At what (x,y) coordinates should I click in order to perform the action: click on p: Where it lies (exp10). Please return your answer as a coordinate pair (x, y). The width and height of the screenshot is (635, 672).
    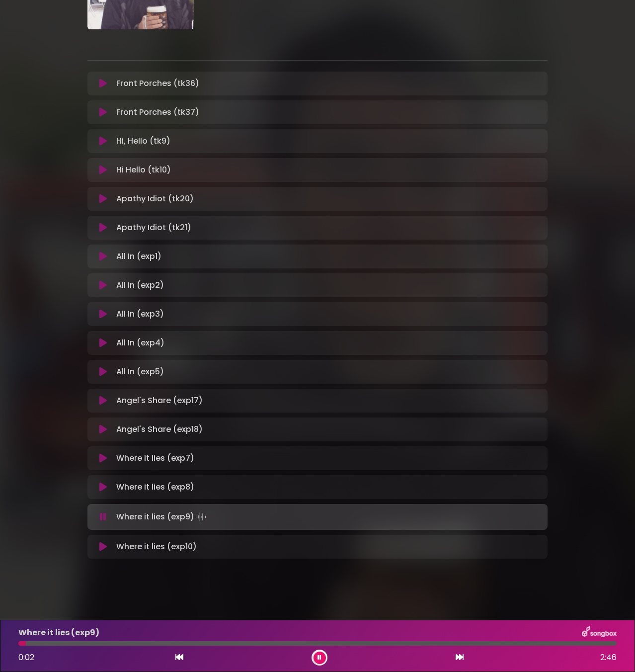
    Looking at the image, I should click on (157, 547).